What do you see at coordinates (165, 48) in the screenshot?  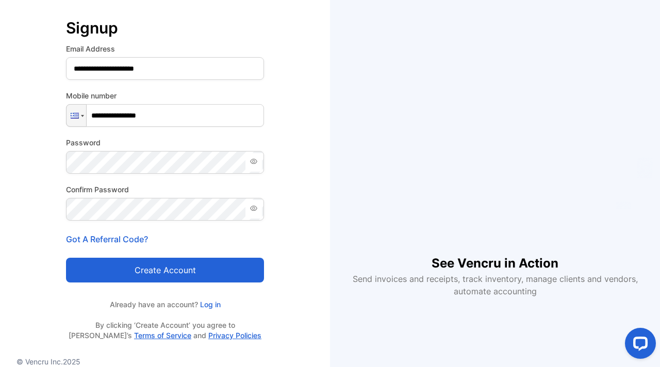 I see `label: Email Address` at bounding box center [165, 48].